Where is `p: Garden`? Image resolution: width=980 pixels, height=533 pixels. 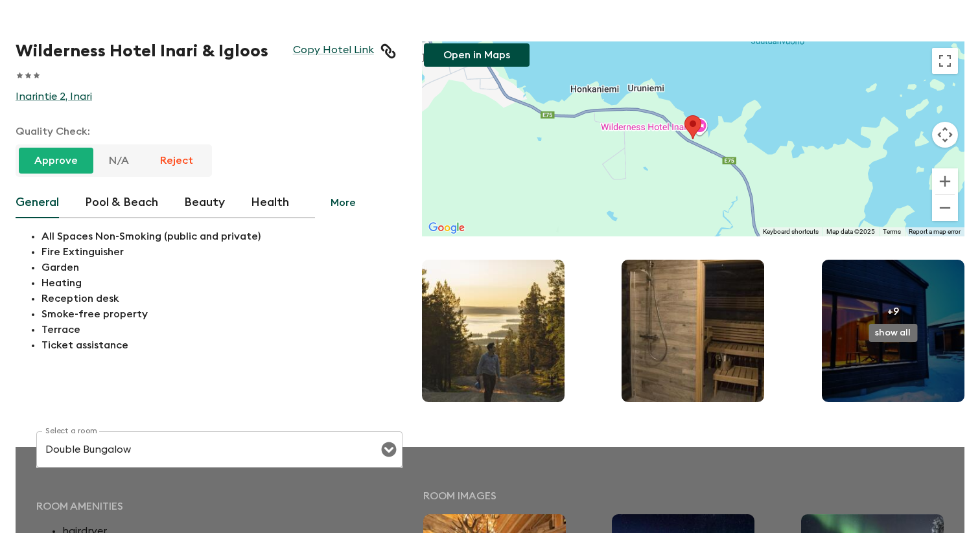 p: Garden is located at coordinates (219, 267).